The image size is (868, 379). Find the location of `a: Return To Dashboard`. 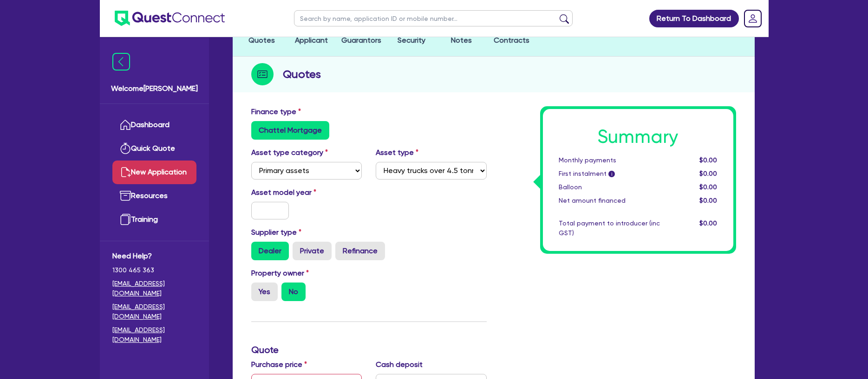

a: Return To Dashboard is located at coordinates (694, 19).